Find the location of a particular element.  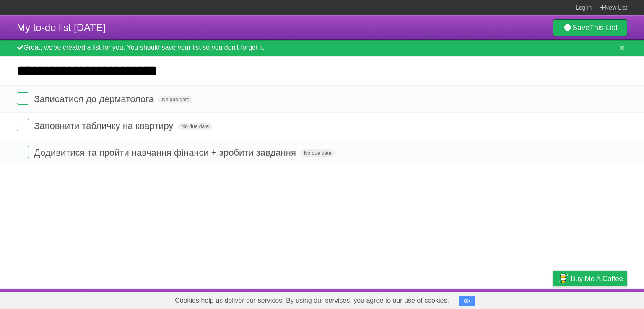

span: Buy me a coffee is located at coordinates (597, 278).